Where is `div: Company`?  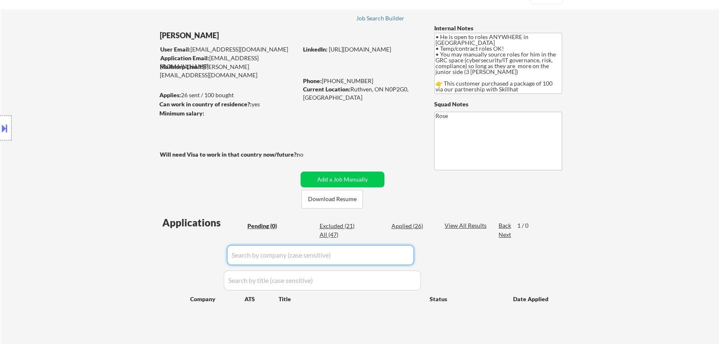
div: Company is located at coordinates (217, 299).